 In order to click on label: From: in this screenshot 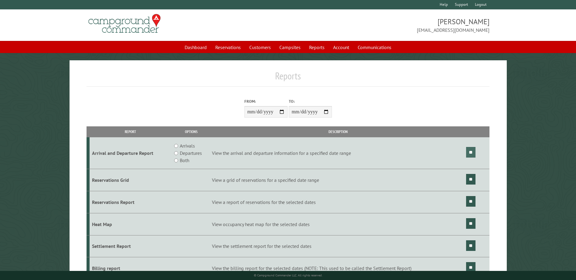, I will do `click(266, 101)`.